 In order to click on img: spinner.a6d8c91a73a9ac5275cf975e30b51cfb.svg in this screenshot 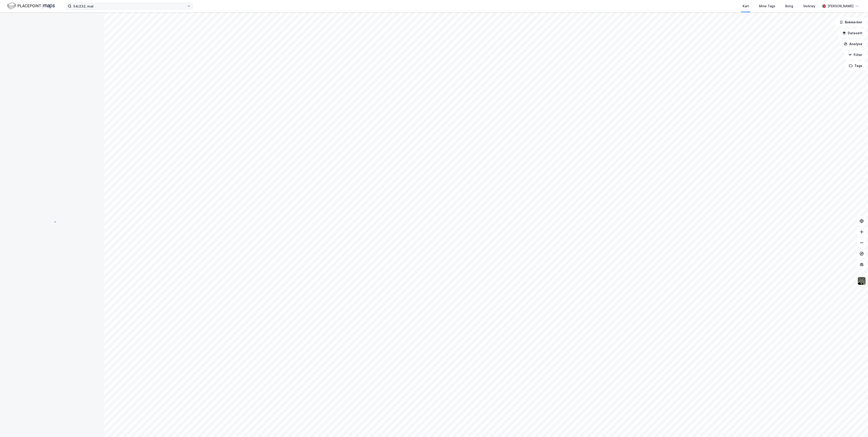, I will do `click(52, 222)`.